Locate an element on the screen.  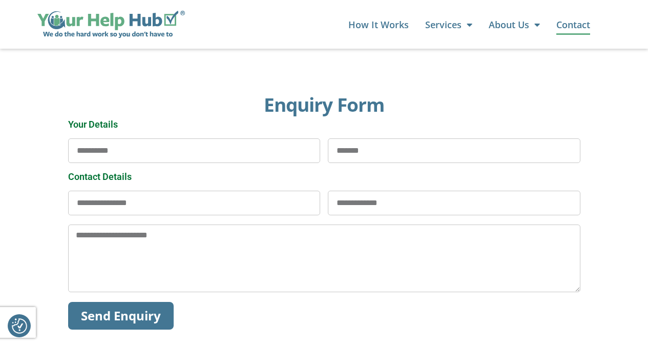
a: How It Works is located at coordinates (379, 25).